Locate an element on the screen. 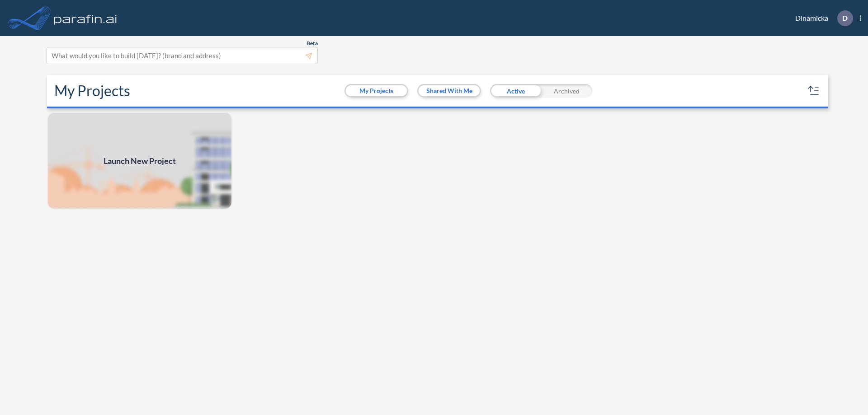  div: Active is located at coordinates (516, 91).